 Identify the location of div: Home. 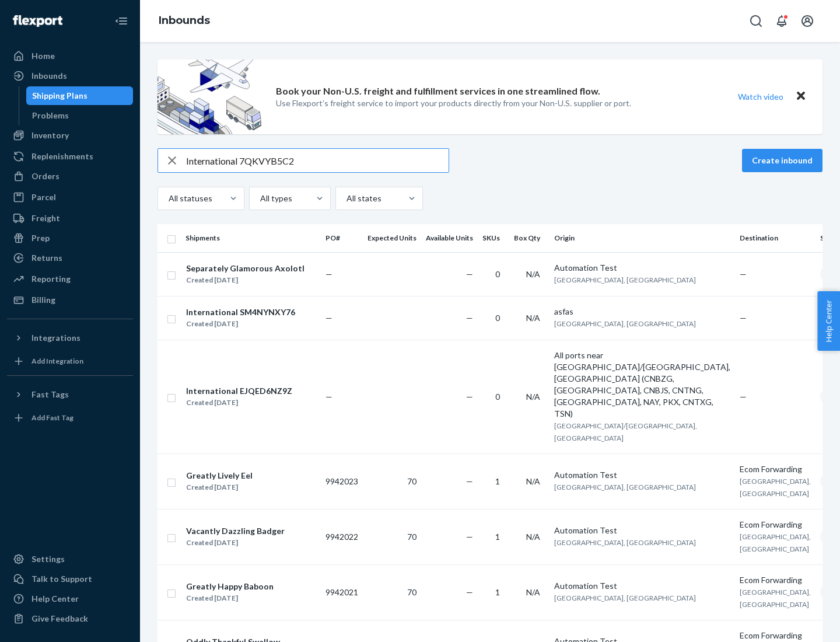
(43, 56).